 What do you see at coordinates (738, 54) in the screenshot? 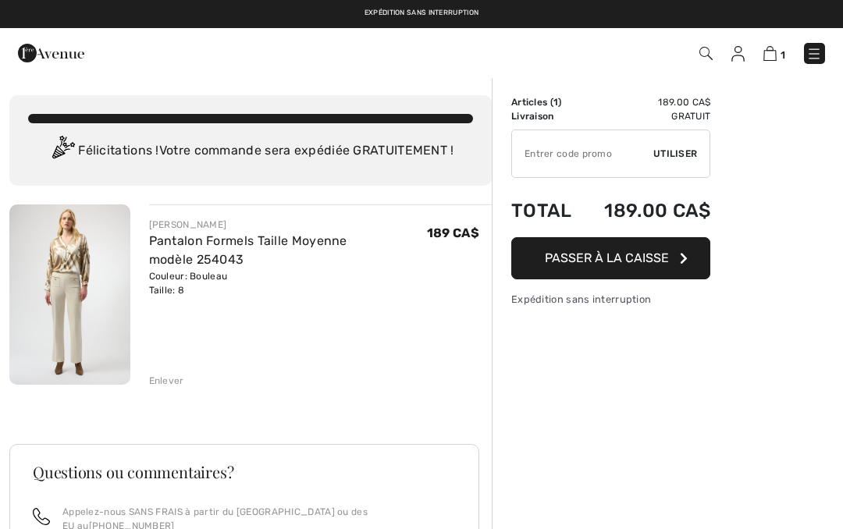
I see `img: Mes infos` at bounding box center [738, 54].